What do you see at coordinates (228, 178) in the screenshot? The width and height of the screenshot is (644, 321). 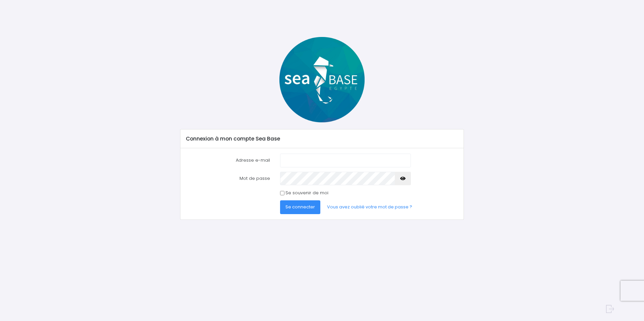 I see `label: Mot de passe` at bounding box center [228, 178].